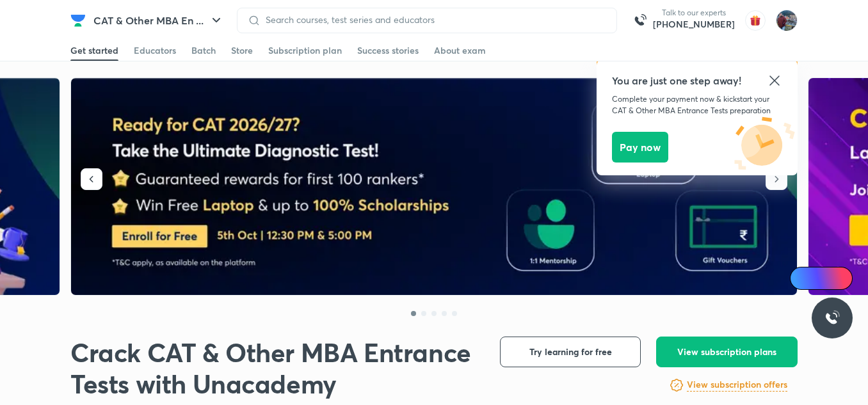 The height and width of the screenshot is (405, 868). Describe the element at coordinates (697, 80) in the screenshot. I see `h5: You are just one step away!` at that location.